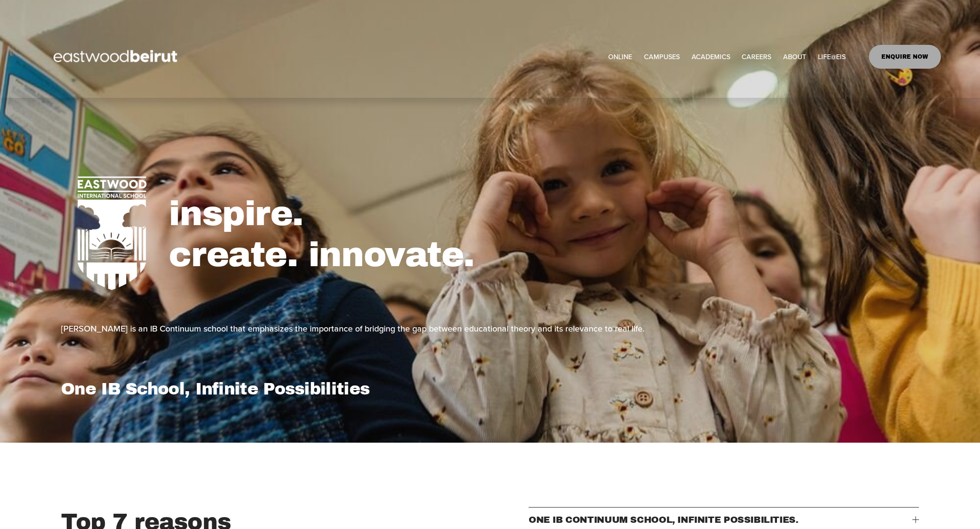 This screenshot has width=980, height=529. Describe the element at coordinates (116, 56) in the screenshot. I see `img: EastwoodIS Global Site` at that location.